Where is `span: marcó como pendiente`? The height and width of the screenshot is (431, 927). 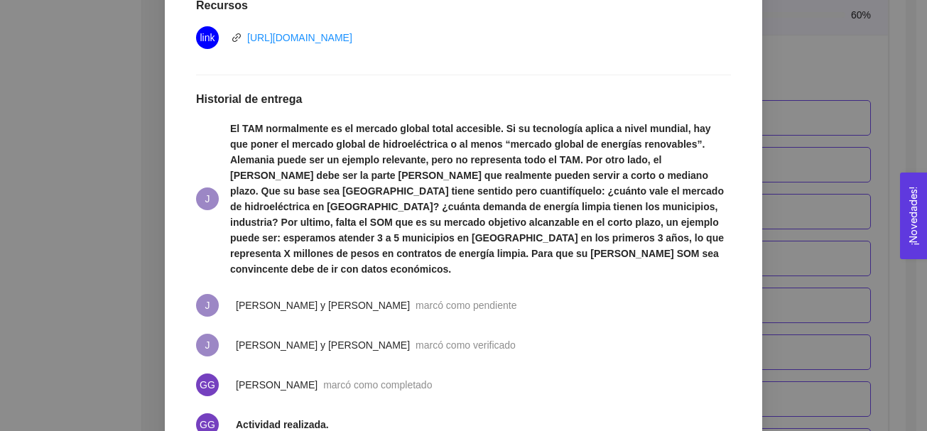 span: marcó como pendiente is located at coordinates (466, 305).